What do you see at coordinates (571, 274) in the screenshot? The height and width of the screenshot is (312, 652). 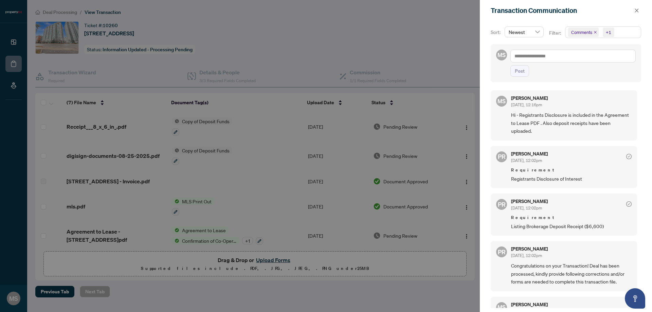 I see `span: Congratulations on your Transaction! Deal has been processed, kindly provide following correction...` at bounding box center [571, 274].